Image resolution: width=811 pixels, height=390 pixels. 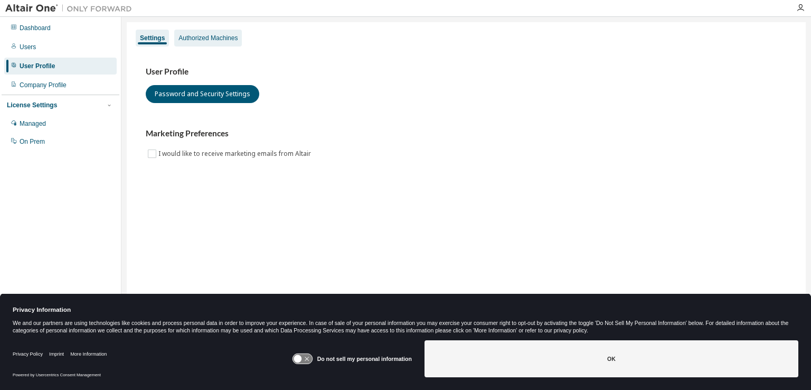 I want to click on div: On Prem, so click(x=32, y=141).